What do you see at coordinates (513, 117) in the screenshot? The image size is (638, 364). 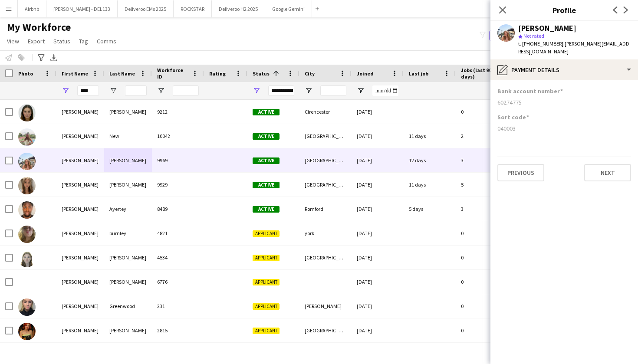 I see `h3: Sort code` at bounding box center [513, 117].